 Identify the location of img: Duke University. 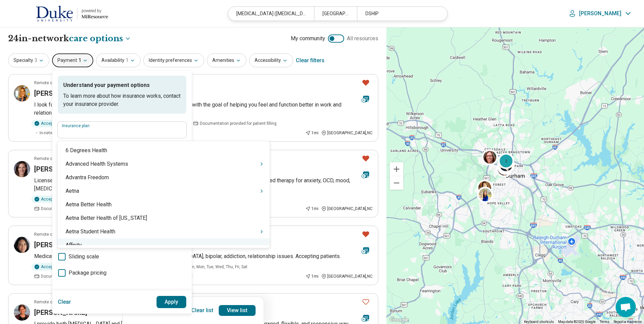
(54, 13).